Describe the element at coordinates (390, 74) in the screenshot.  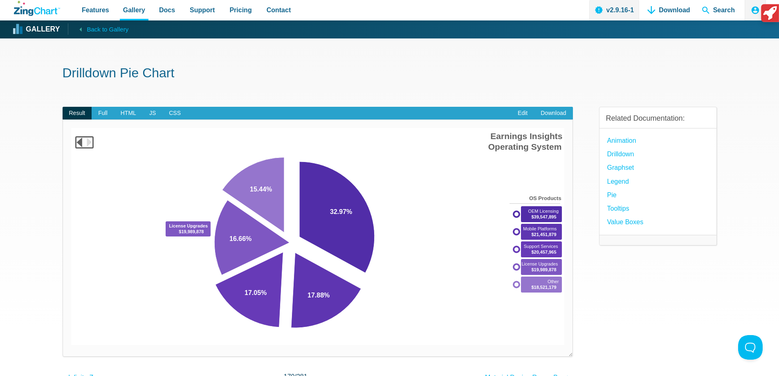
I see `h1: Drilldown Pie Chart` at that location.